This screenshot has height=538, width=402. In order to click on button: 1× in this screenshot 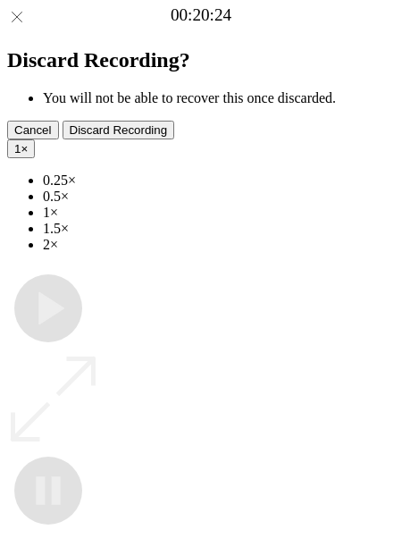, I will do `click(21, 148)`.